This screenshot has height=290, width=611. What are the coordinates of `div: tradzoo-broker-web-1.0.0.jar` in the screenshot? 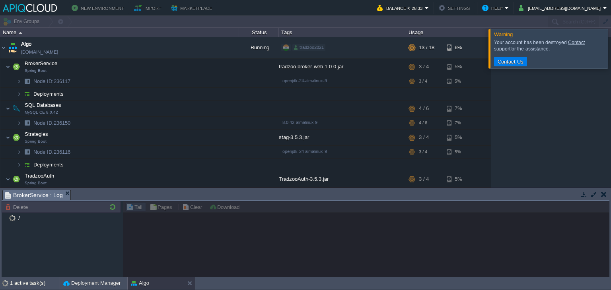 It's located at (342, 67).